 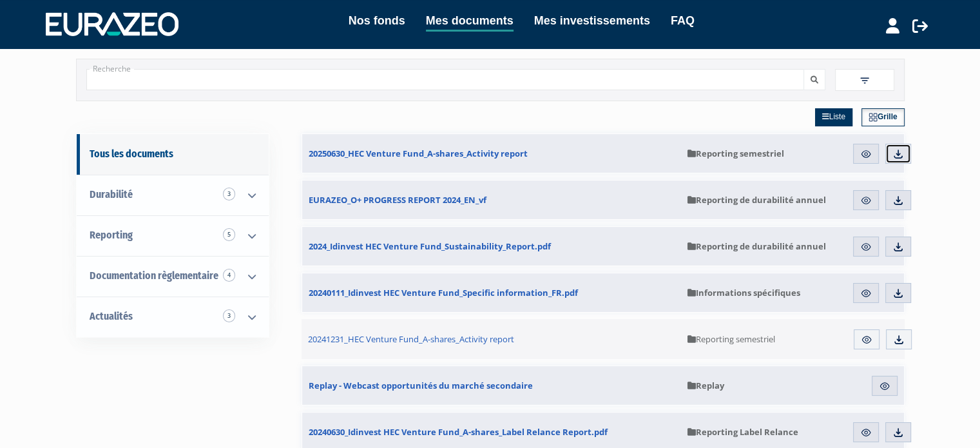 I want to click on span: Replay, so click(x=706, y=385).